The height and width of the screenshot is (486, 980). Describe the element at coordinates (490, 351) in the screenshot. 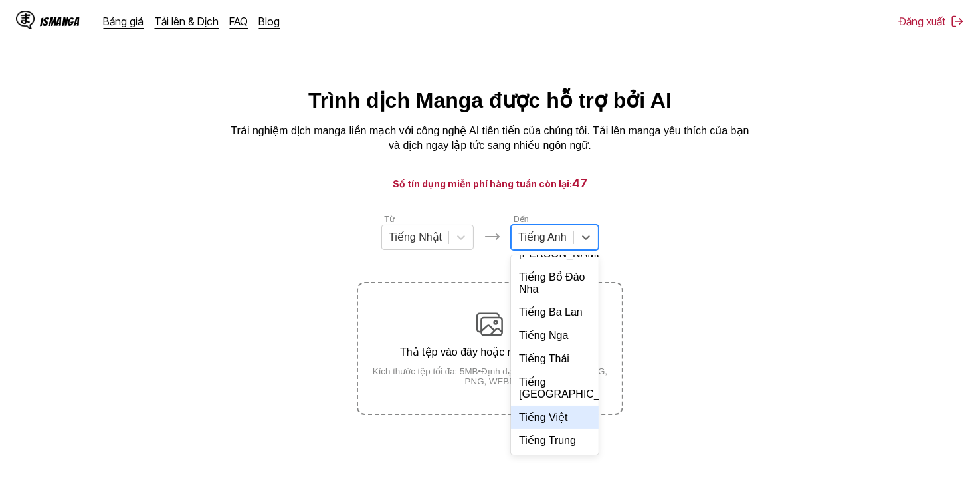

I see `p: Thả tệp vào đây hoặc nhấp để duyệt.` at that location.